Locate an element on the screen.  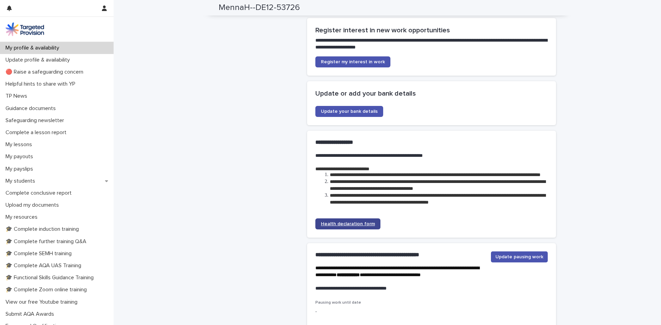
p: Update profile & availability is located at coordinates (39, 60).